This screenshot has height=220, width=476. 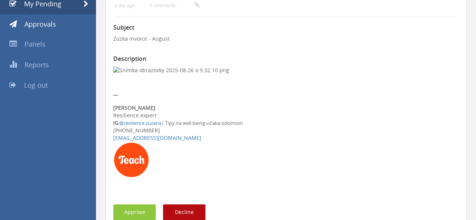 I want to click on span: Panels, so click(x=35, y=44).